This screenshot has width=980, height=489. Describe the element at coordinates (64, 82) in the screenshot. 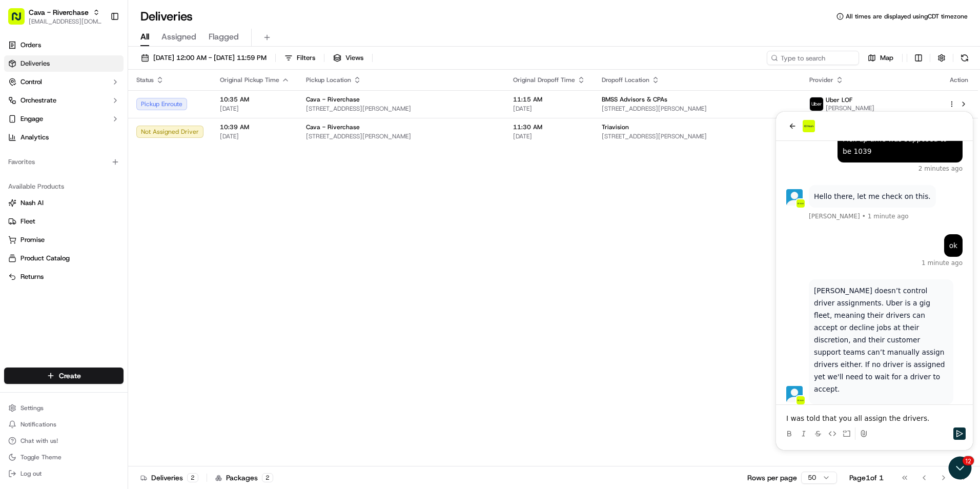

I see `button: Control` at that location.